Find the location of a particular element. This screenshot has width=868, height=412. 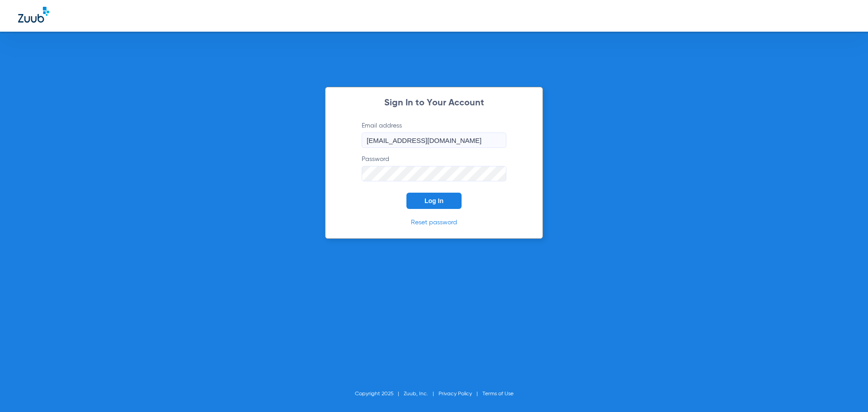

button: Log In is located at coordinates (434, 201).